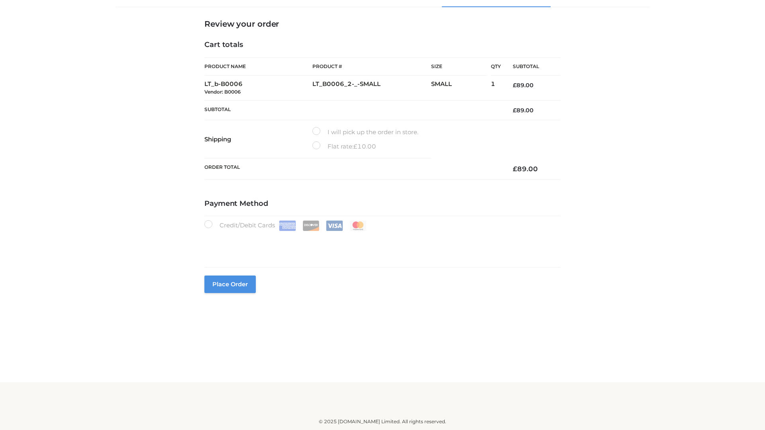 The width and height of the screenshot is (765, 430). Describe the element at coordinates (344, 147) in the screenshot. I see `label: Flat rate:` at that location.